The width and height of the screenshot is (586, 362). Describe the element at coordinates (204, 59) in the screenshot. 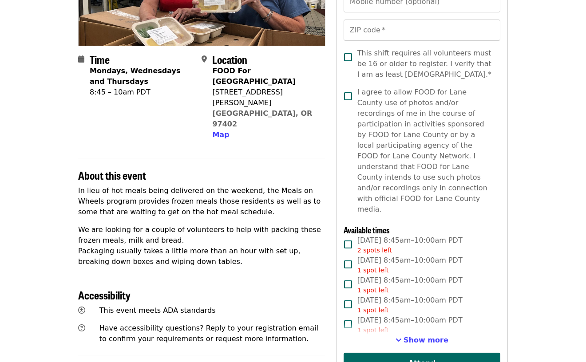

I see `i: map-marker-alt icon` at that location.